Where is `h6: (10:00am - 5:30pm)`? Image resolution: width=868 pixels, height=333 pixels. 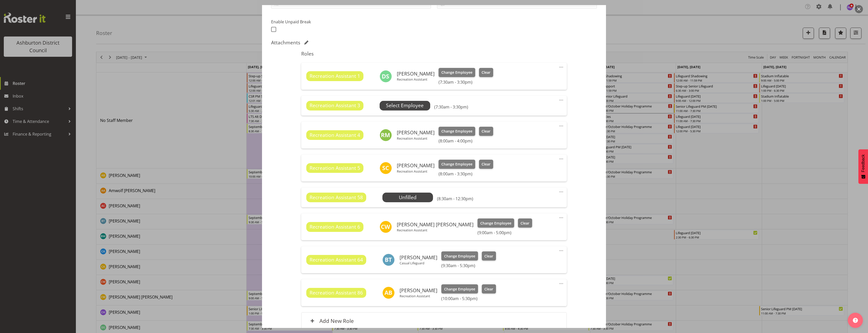 h6: (10:00am - 5:30pm) is located at coordinates (469, 298).